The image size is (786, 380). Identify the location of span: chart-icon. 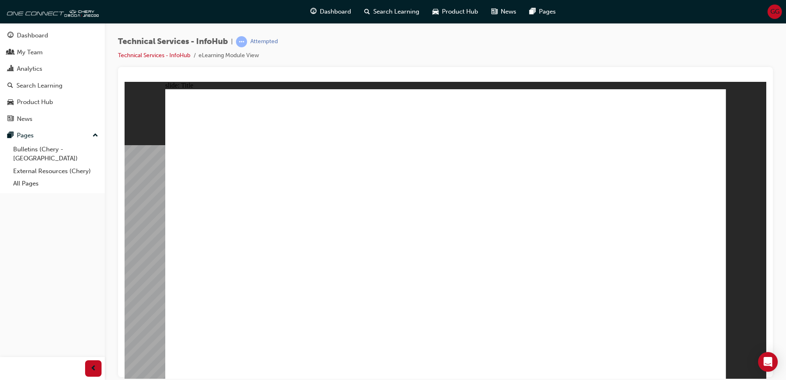
(10, 69).